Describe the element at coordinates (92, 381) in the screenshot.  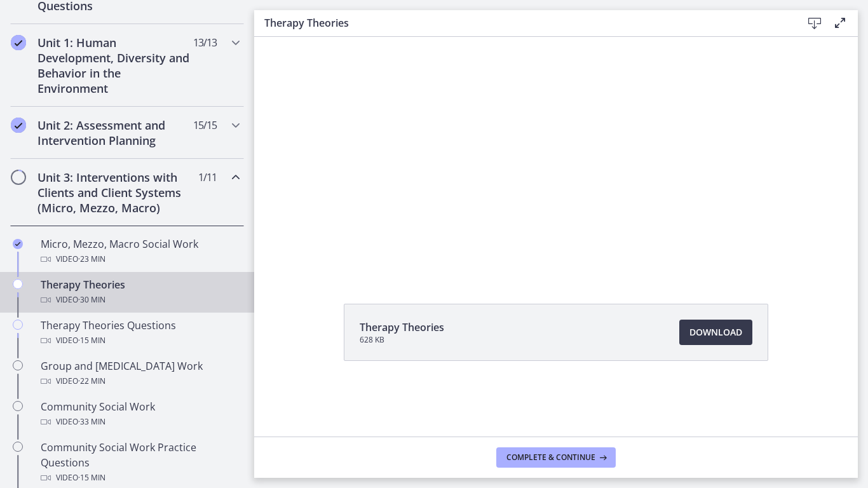
I see `span: · 22 min` at that location.